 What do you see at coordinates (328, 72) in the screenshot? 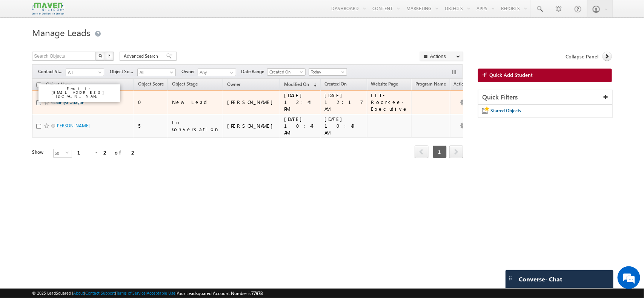
I see `a: Today` at bounding box center [328, 72].